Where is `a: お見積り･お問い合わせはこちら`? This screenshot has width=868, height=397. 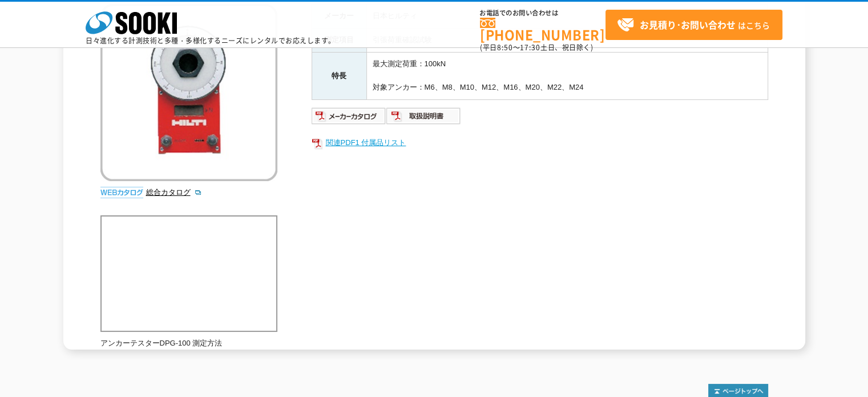
a: お見積り･お問い合わせはこちら is located at coordinates (694, 24).